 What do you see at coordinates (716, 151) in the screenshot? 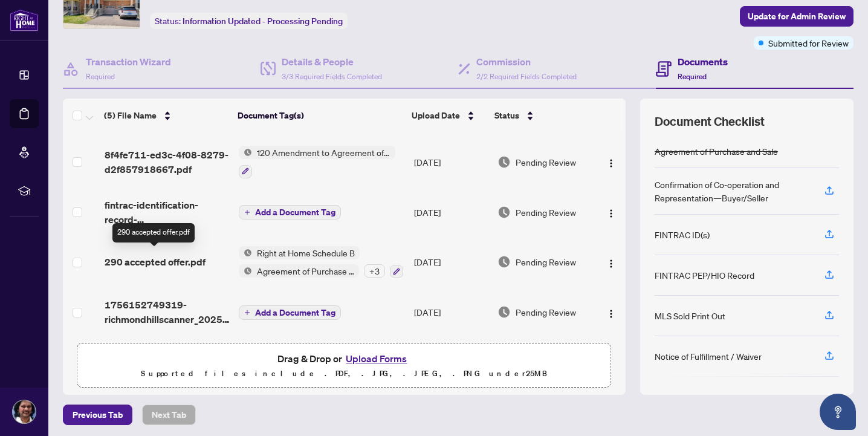
I see `div: Agreement of Purchase and Sale` at bounding box center [716, 151].